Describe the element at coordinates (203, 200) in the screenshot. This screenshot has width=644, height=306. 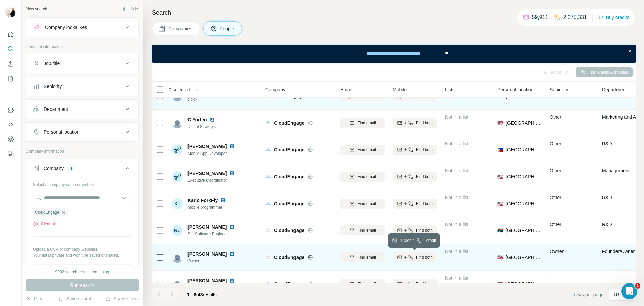
I see `span: Karlo ForkFly` at that location.